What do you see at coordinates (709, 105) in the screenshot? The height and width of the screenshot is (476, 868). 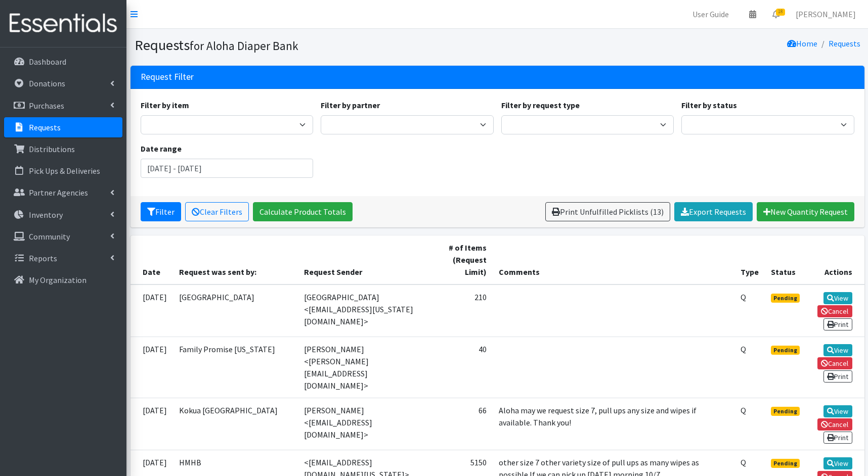 I see `label: Filter by status` at bounding box center [709, 105].